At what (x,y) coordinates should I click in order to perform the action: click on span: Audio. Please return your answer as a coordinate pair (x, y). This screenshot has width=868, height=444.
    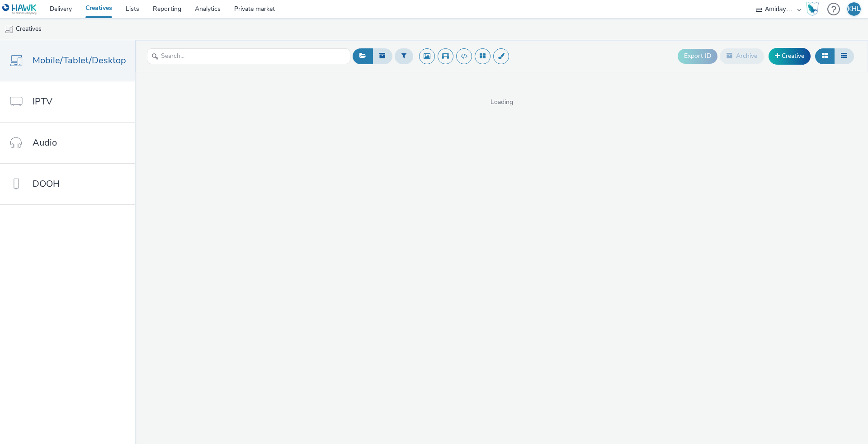
    Looking at the image, I should click on (45, 142).